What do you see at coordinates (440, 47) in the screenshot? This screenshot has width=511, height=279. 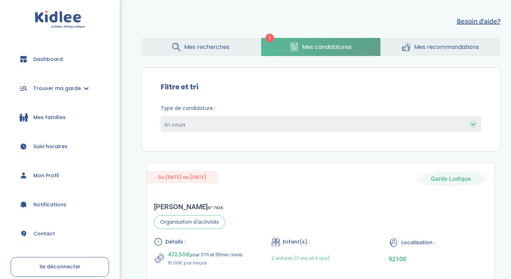 I see `a: Mes recommandations` at bounding box center [440, 47].